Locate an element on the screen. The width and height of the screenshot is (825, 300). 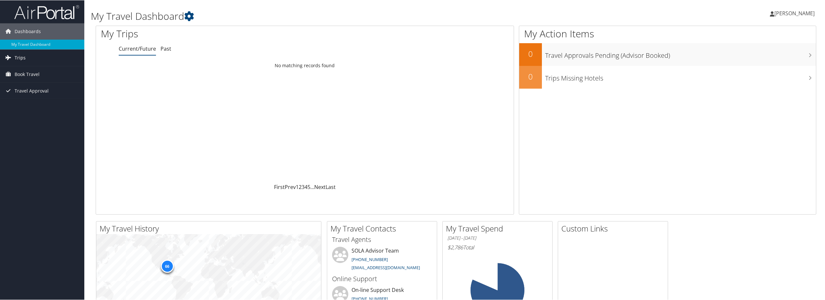
h3: Online Support is located at coordinates (382, 278).